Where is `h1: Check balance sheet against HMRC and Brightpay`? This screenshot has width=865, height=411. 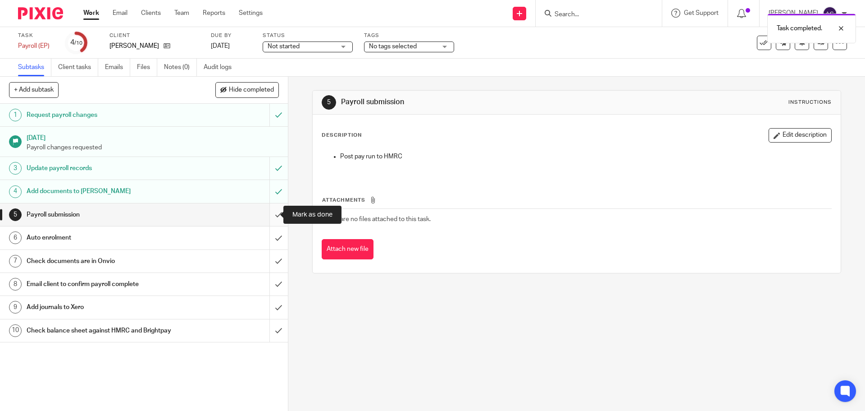 h1: Check balance sheet against HMRC and Brightpay is located at coordinates (105, 330).